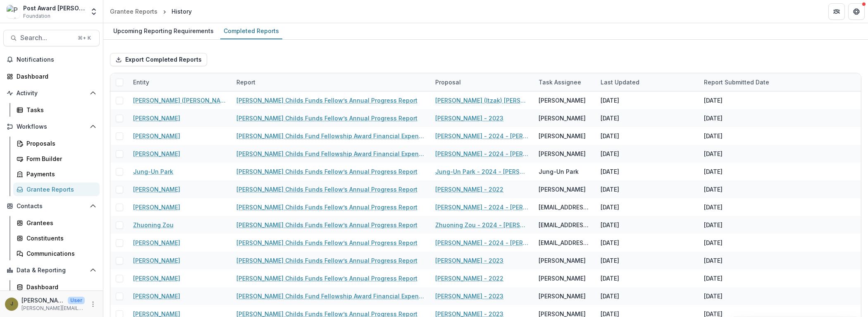 The width and height of the screenshot is (868, 317). I want to click on div: ⌘ + K, so click(84, 38).